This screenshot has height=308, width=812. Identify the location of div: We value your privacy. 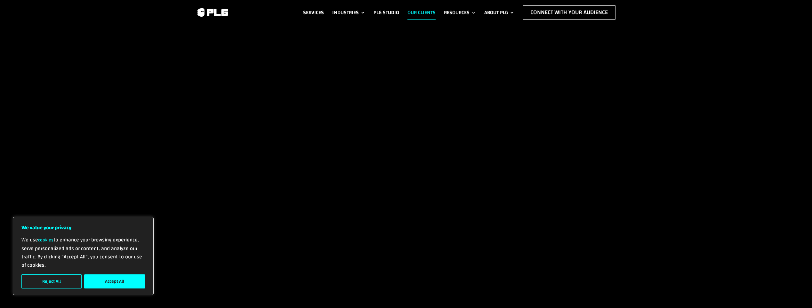
(83, 256).